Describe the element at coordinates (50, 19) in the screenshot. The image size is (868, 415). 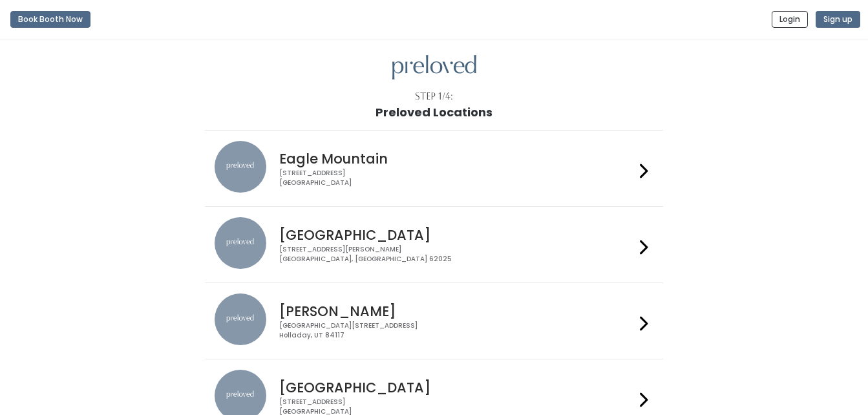
I see `button: Book Booth Now` at that location.